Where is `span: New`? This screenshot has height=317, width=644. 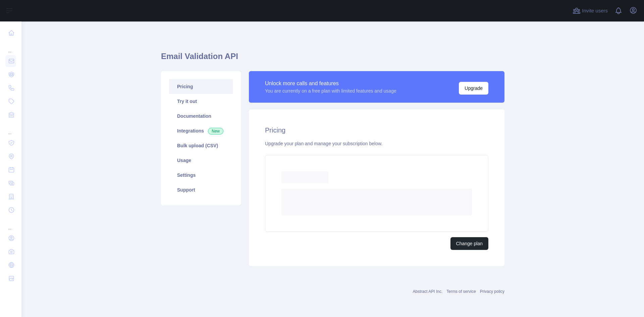 span: New is located at coordinates (216, 131).